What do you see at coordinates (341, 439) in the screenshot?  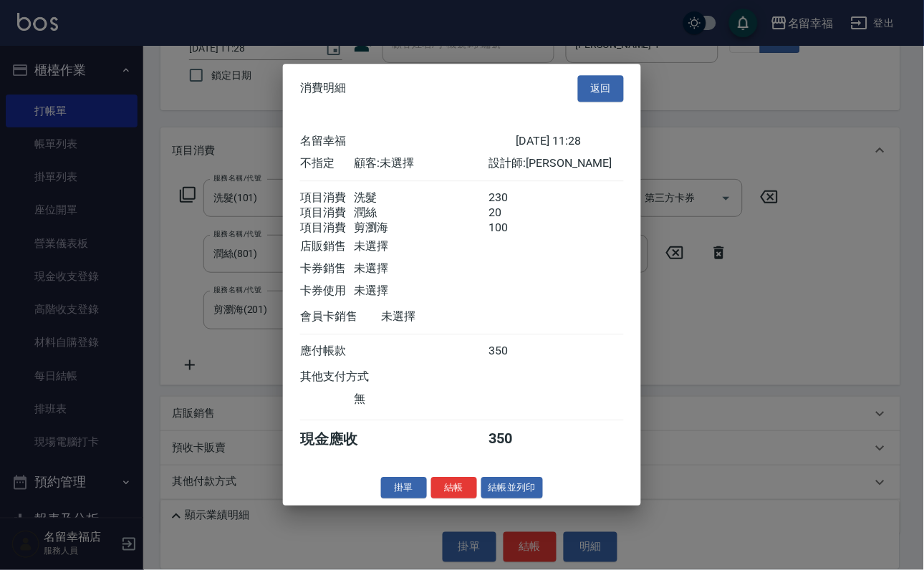 I see `div: 現金應收` at bounding box center [341, 439].